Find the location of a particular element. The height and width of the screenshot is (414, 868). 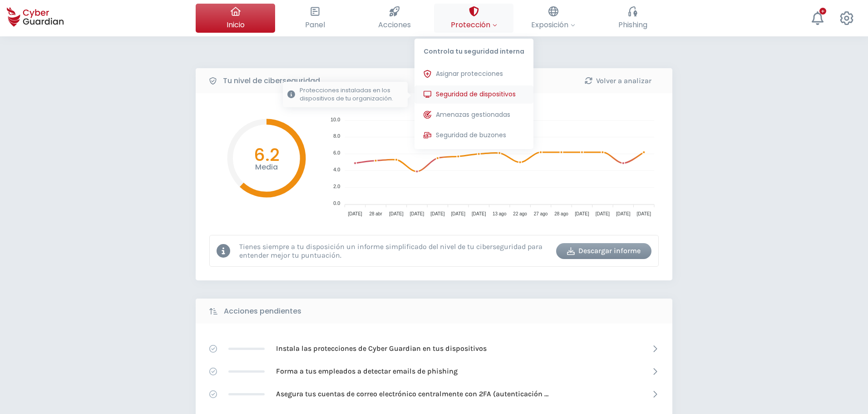

tspan: 22 ago is located at coordinates (519, 214).